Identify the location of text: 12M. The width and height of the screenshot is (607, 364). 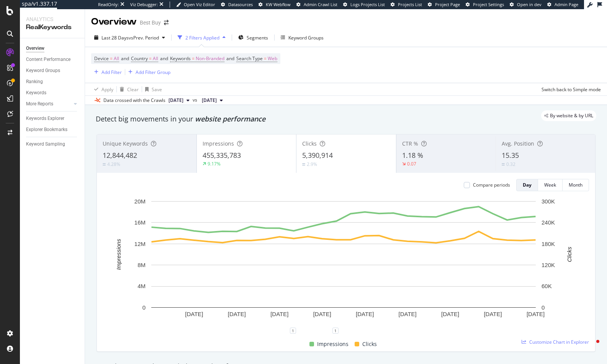
(140, 244).